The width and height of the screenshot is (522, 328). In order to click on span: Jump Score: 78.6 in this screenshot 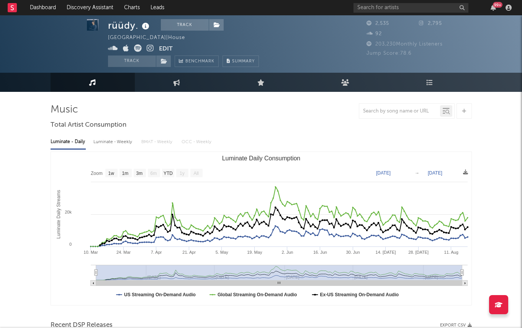, I will do `click(389, 53)`.